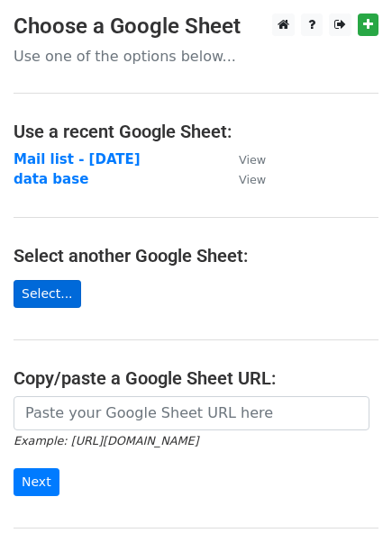 The height and width of the screenshot is (542, 392). Describe the element at coordinates (191, 413) in the screenshot. I see `input: Paste your Google Sheet URL here` at that location.